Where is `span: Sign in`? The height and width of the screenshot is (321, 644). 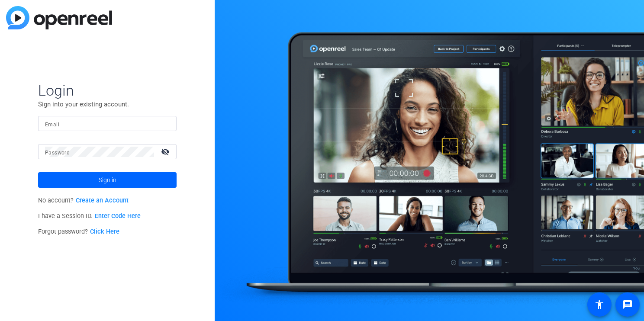
span: Sign in is located at coordinates (108, 180).